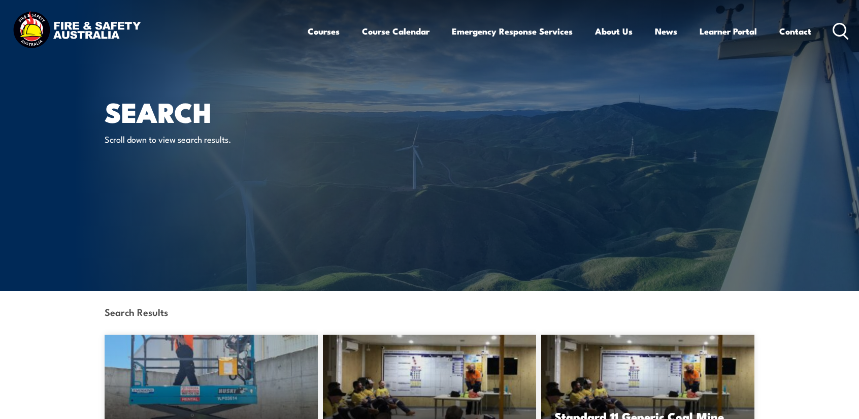 Image resolution: width=859 pixels, height=419 pixels. What do you see at coordinates (197, 139) in the screenshot?
I see `p: Scroll down to view search results.` at bounding box center [197, 139].